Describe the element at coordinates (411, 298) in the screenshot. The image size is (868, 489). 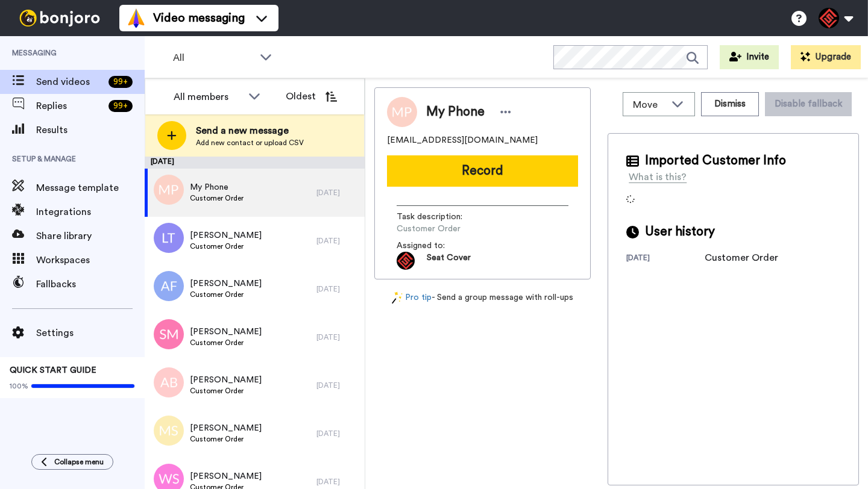
I see `a: Pro tip` at that location.